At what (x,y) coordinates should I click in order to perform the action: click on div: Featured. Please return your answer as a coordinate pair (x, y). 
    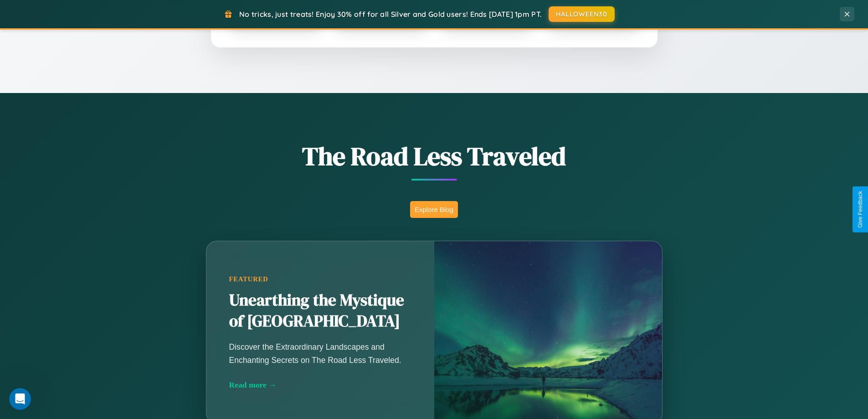
    Looking at the image, I should click on (320, 279).